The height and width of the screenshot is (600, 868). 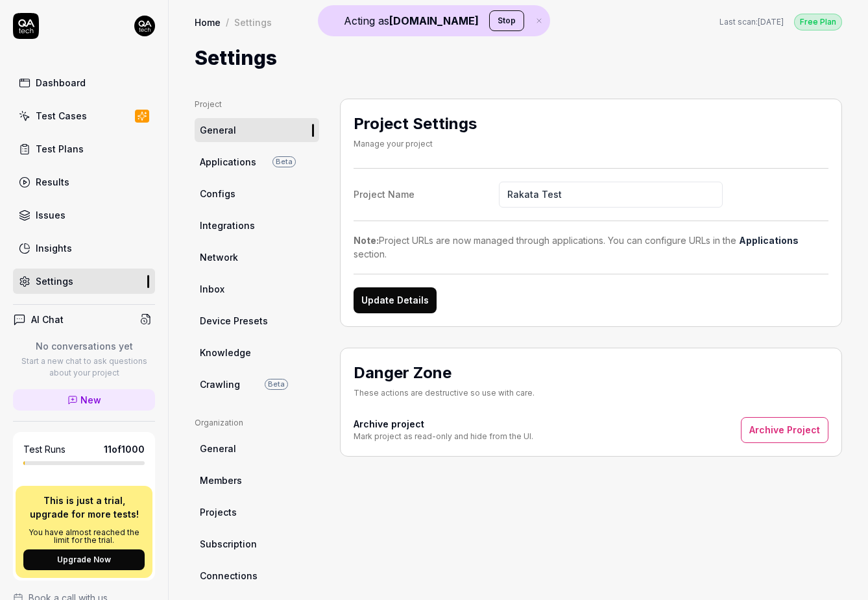 I want to click on p: You have almost reached the limit for the trial., so click(x=83, y=536).